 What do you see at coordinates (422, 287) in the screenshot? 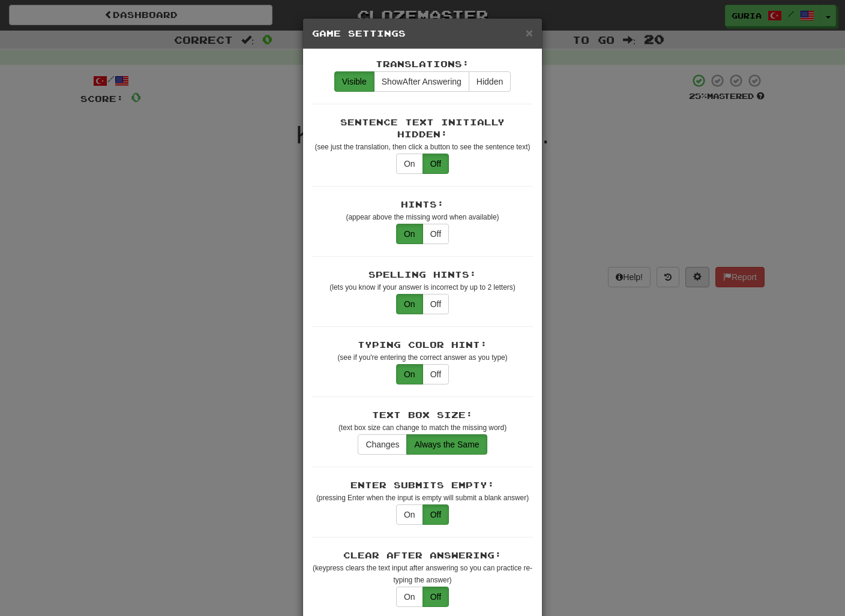
I see `small: (lets you know if your answer is incorrect by up to 2 letters)` at bounding box center [422, 287].